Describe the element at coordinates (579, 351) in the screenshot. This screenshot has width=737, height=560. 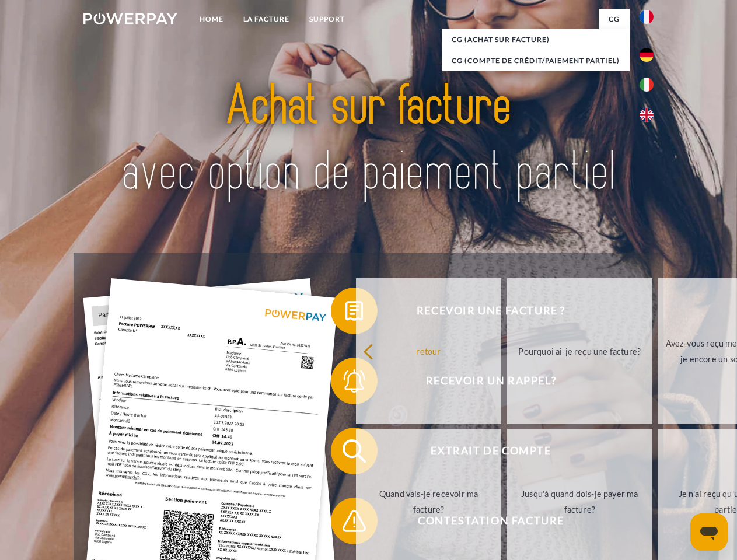
I see `div: Pourquoi ai-je reçu une facture?` at that location.